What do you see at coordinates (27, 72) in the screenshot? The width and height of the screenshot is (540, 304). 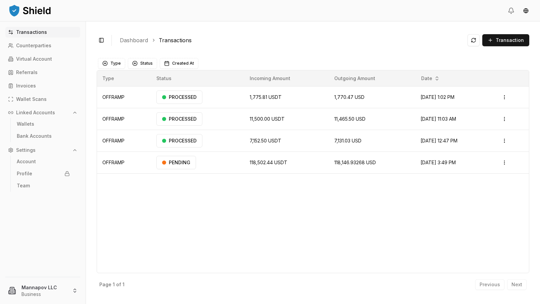 I see `p: Referrals` at bounding box center [27, 72].